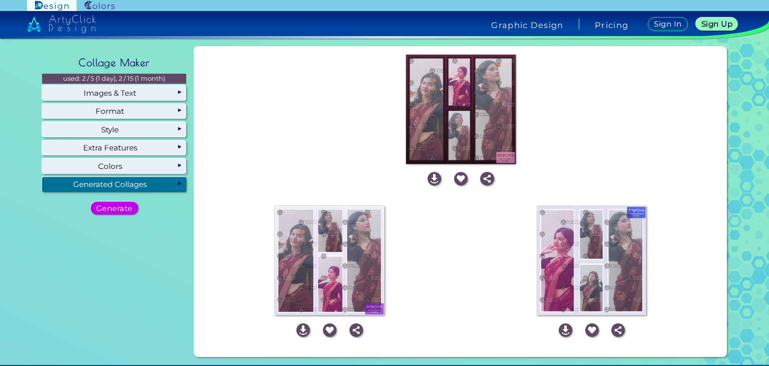 The image size is (769, 366). What do you see at coordinates (114, 93) in the screenshot?
I see `div: Images & Text` at bounding box center [114, 93].